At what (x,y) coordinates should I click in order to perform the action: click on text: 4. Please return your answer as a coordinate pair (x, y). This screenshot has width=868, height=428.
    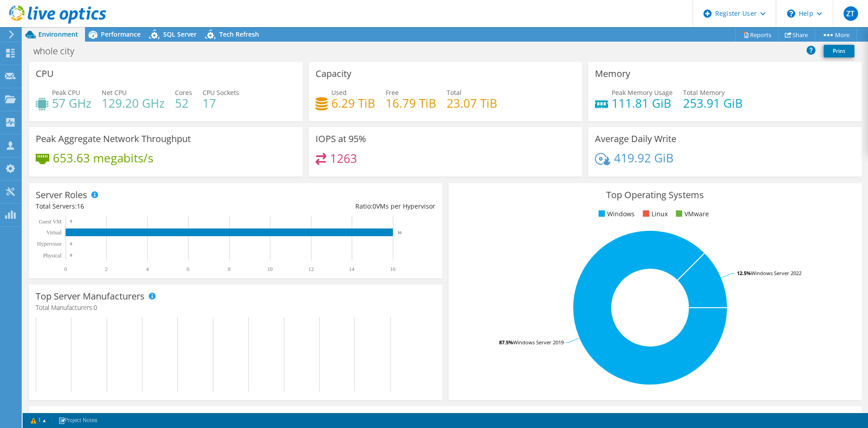
    Looking at the image, I should click on (148, 269).